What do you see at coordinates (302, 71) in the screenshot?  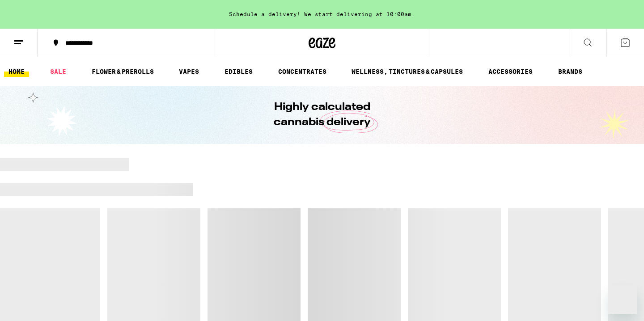 I see `a: CONCENTRATES` at bounding box center [302, 71].